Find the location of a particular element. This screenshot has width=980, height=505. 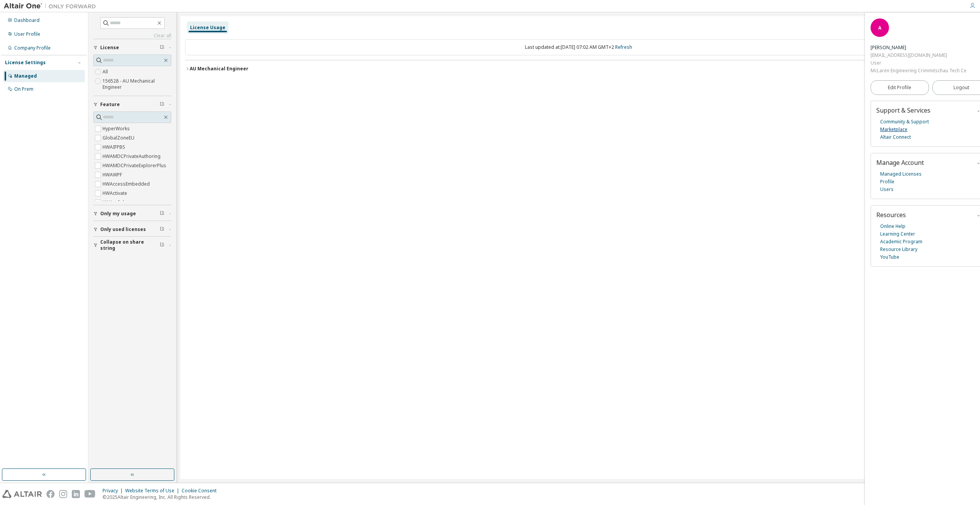

div: User is located at coordinates (918, 63).